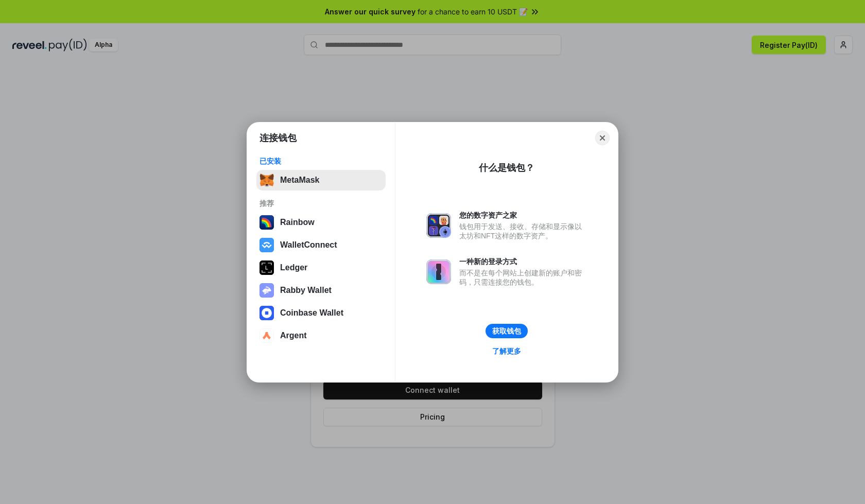  Describe the element at coordinates (507, 167) in the screenshot. I see `div: 什么是钱包？` at that location.